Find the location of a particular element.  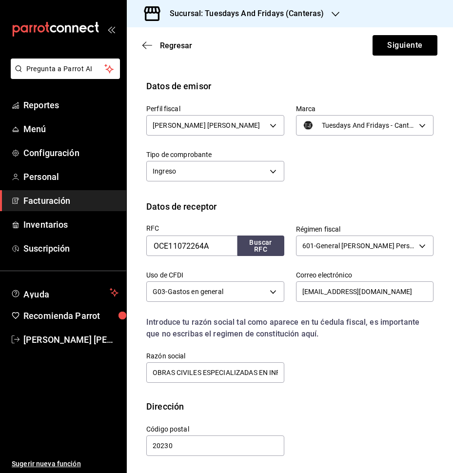

label: RFC is located at coordinates (215, 228).